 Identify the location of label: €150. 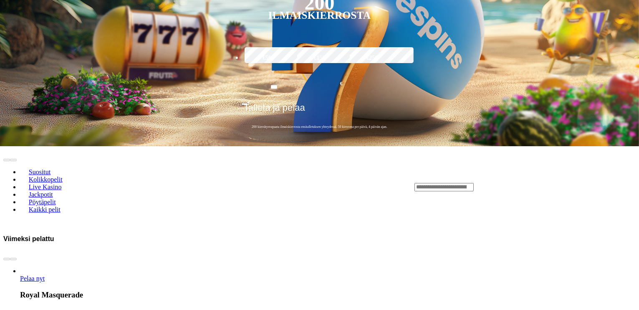
(319, 58).